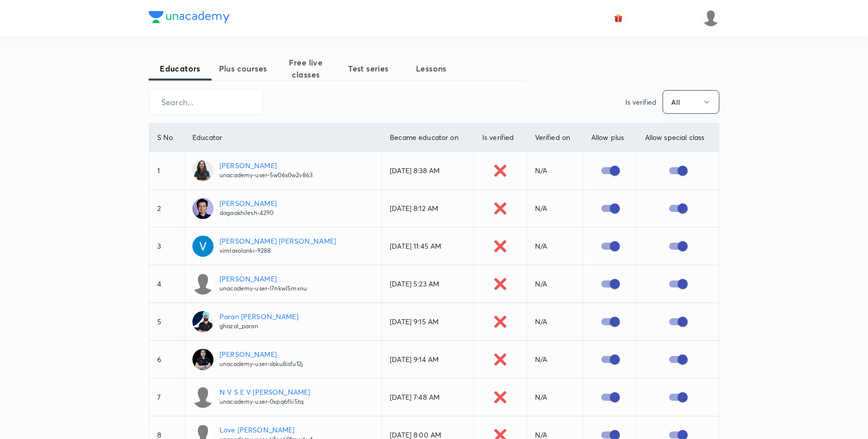 The image size is (868, 439). I want to click on td: 2, so click(166, 209).